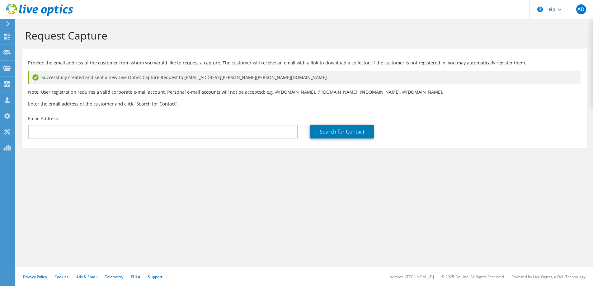 Image resolution: width=593 pixels, height=286 pixels. I want to click on h1: Request Capture, so click(302, 35).